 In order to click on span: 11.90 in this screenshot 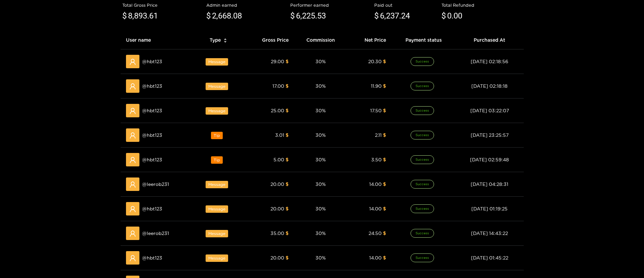, I will do `click(376, 85)`.